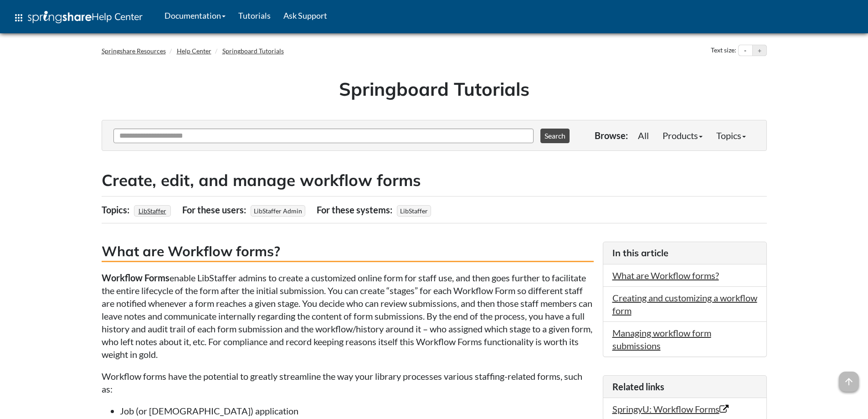 This screenshot has height=419, width=868. Describe the element at coordinates (356, 210) in the screenshot. I see `div: For these systems:` at that location.